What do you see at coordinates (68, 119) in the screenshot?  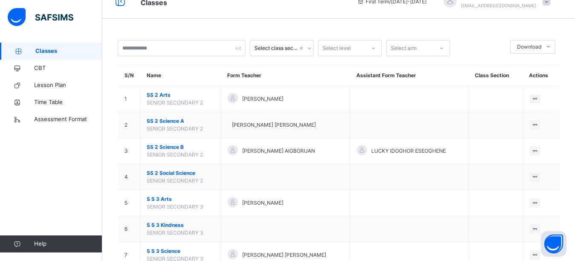 I see `span: Assessment Format` at bounding box center [68, 119].